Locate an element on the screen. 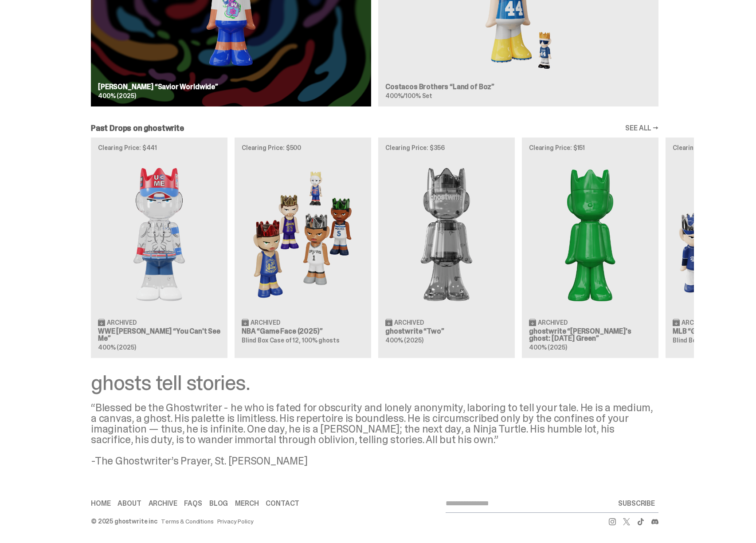 This screenshot has width=756, height=543. p: Clearing Price: $151 is located at coordinates (591, 148).